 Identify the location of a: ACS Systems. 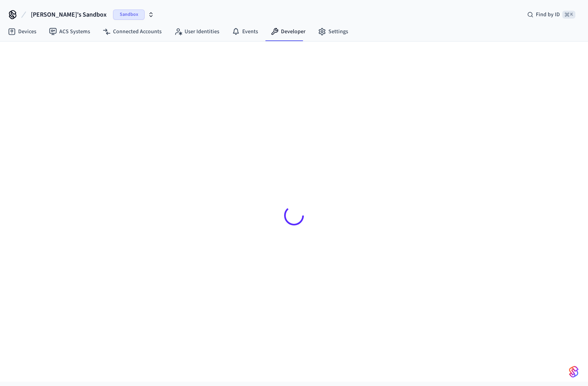
(69, 31).